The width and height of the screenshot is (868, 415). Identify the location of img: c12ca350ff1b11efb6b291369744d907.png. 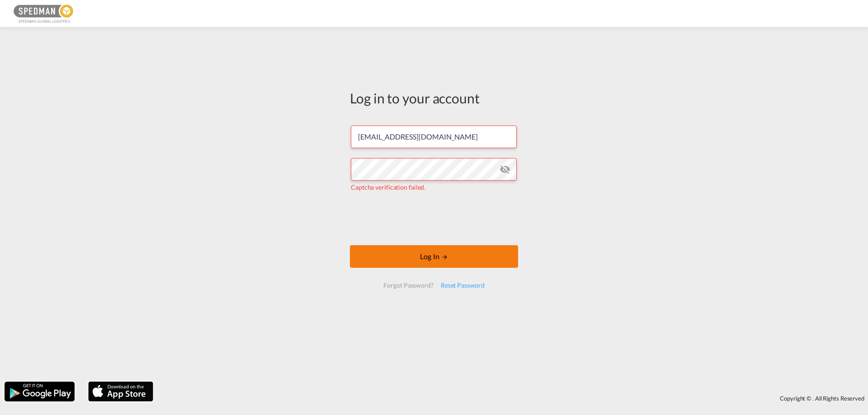
(44, 14).